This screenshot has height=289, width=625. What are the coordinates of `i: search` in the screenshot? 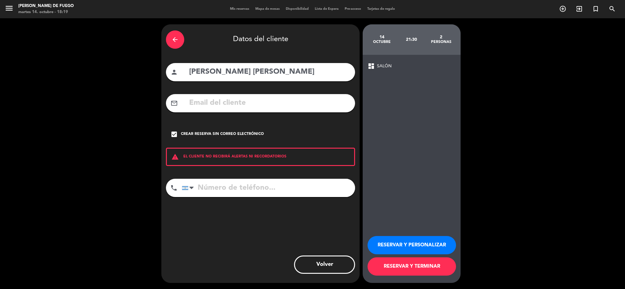 It's located at (612, 9).